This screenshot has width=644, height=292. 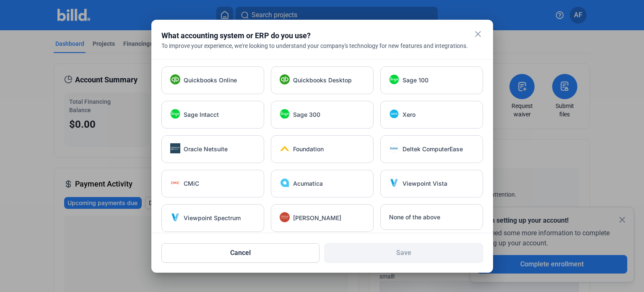 I want to click on span: Sage 300, so click(x=307, y=114).